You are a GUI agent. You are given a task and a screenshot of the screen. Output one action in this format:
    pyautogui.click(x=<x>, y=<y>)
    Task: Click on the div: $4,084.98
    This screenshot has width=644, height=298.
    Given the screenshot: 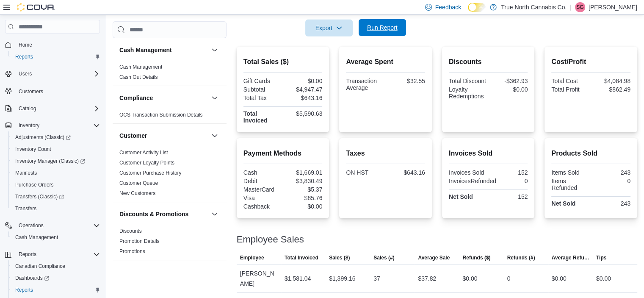 What is the action you would take?
    pyautogui.click(x=611, y=81)
    